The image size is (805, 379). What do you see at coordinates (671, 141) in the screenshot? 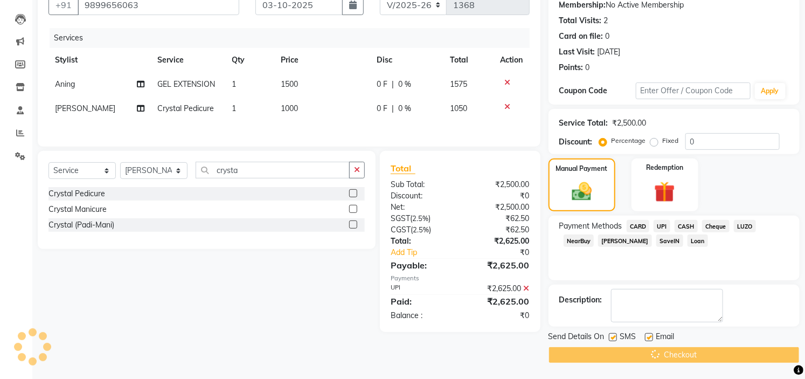
I see `label: Fixed` at bounding box center [671, 141].